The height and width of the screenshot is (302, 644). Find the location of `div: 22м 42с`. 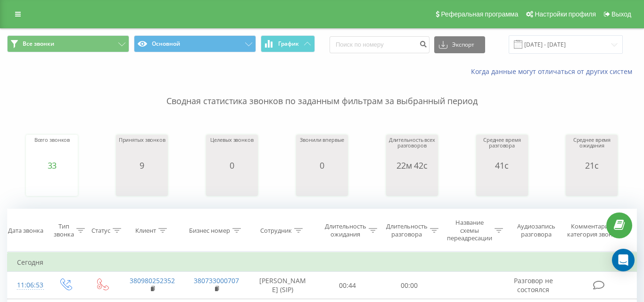

div: 22м 42с is located at coordinates (412, 165).